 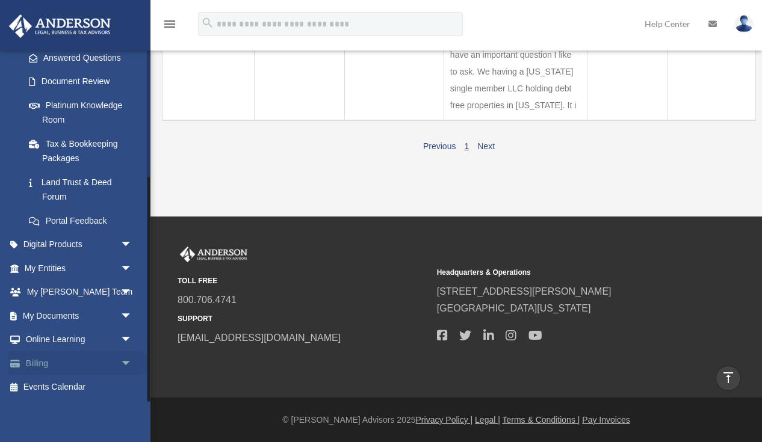 What do you see at coordinates (78, 58) in the screenshot?
I see `a: Answered Questions` at bounding box center [78, 58].